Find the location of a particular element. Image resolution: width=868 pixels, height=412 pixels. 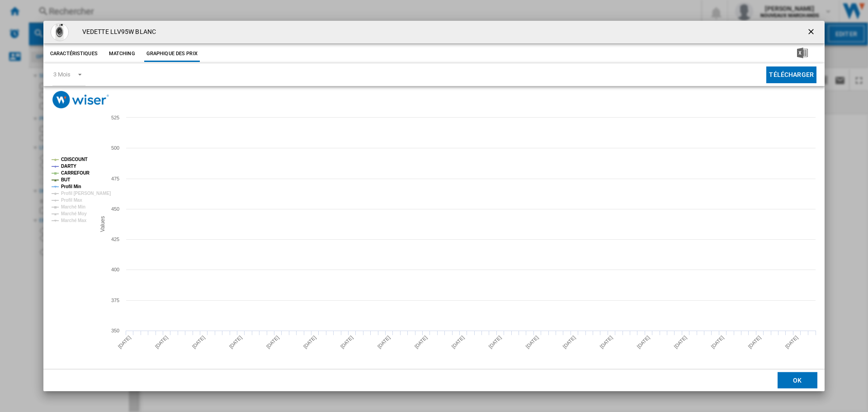

tspan: 400 is located at coordinates (116, 270).